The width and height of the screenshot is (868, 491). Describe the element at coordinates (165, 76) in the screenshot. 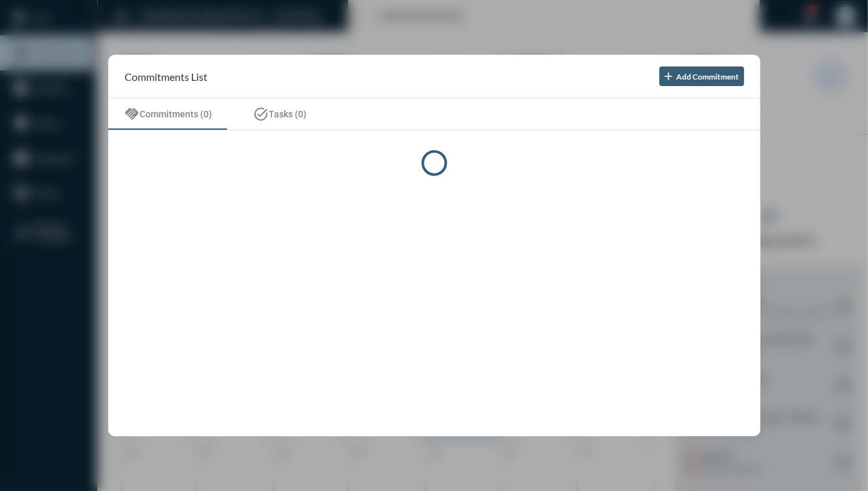

I see `h2: Commitments List` at that location.